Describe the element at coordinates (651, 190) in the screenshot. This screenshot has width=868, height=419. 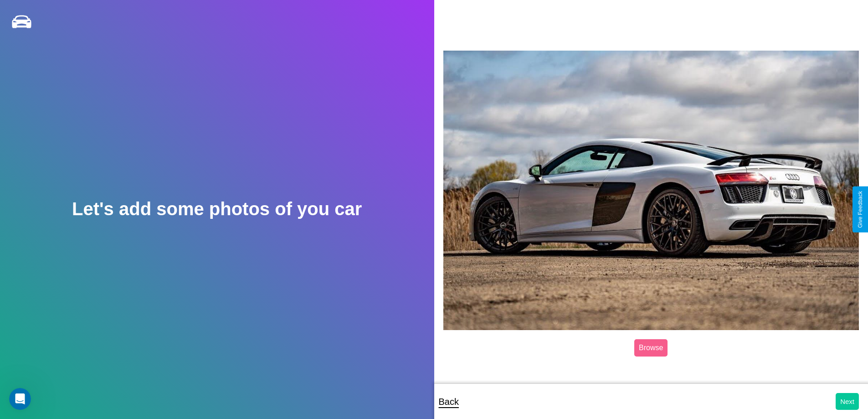
I see `img: posted` at that location.